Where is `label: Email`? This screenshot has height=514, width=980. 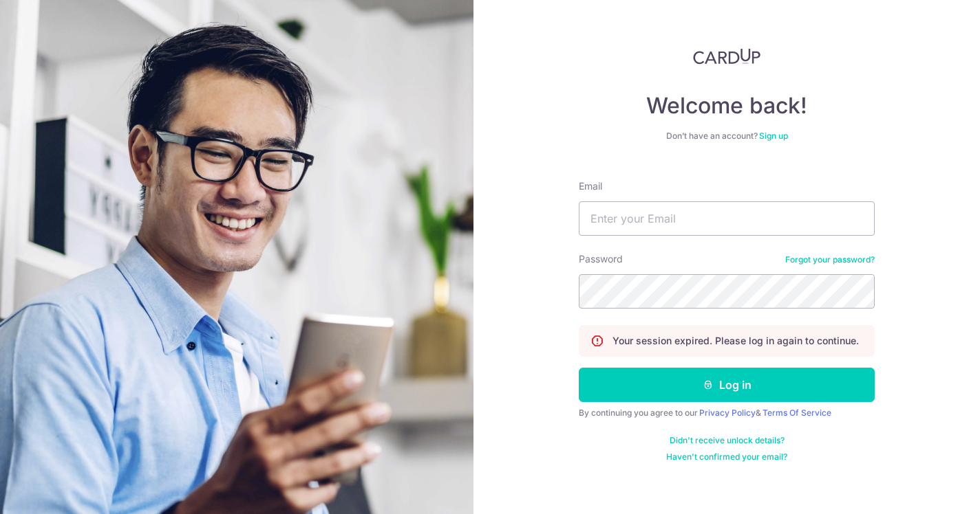
label: Email is located at coordinates (591, 186).